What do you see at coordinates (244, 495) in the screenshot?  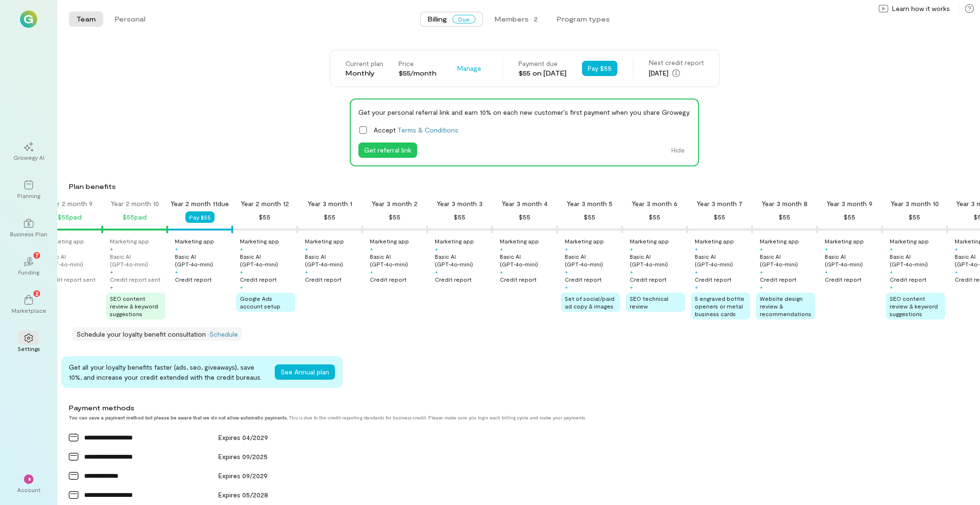 I see `span: Expires 05/2028` at bounding box center [244, 495].